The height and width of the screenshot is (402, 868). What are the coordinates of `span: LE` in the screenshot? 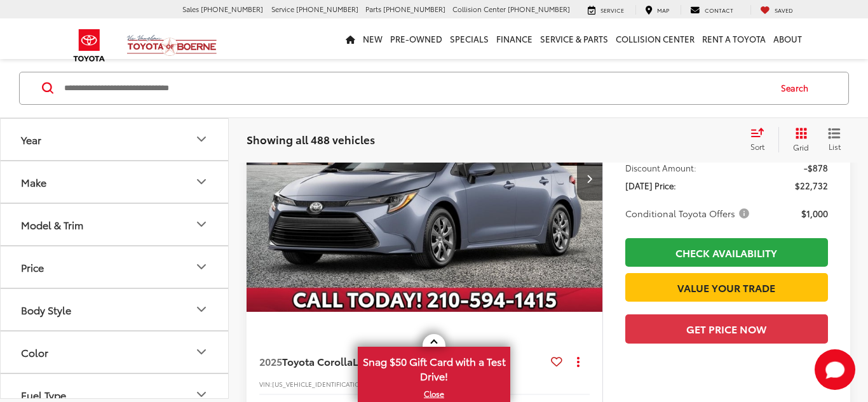 It's located at (358, 361).